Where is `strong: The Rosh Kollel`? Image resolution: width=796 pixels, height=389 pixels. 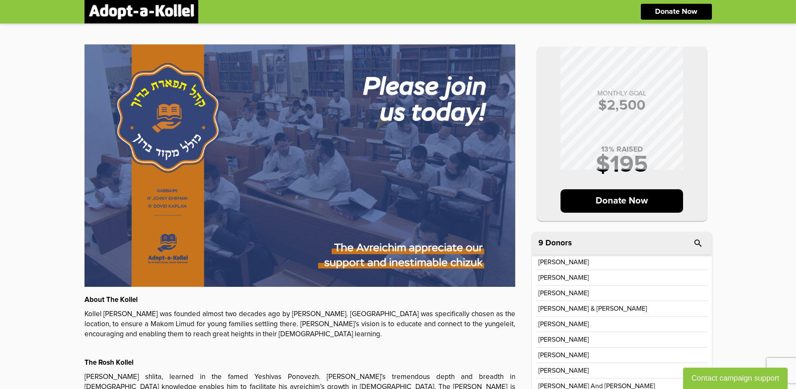
strong: The Rosh Kollel is located at coordinates (109, 362).